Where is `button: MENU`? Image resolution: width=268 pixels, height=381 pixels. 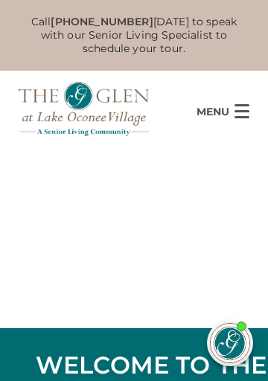
button: MENU is located at coordinates (232, 106).